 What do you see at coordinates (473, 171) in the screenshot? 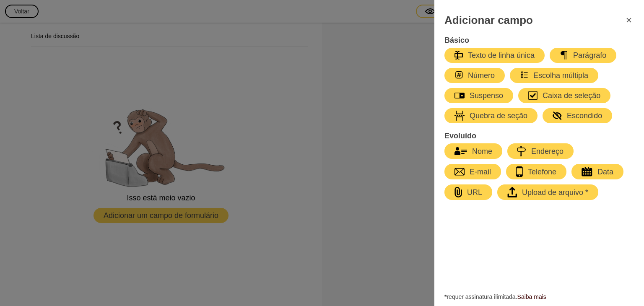
I see `button: E-mail` at bounding box center [473, 171].